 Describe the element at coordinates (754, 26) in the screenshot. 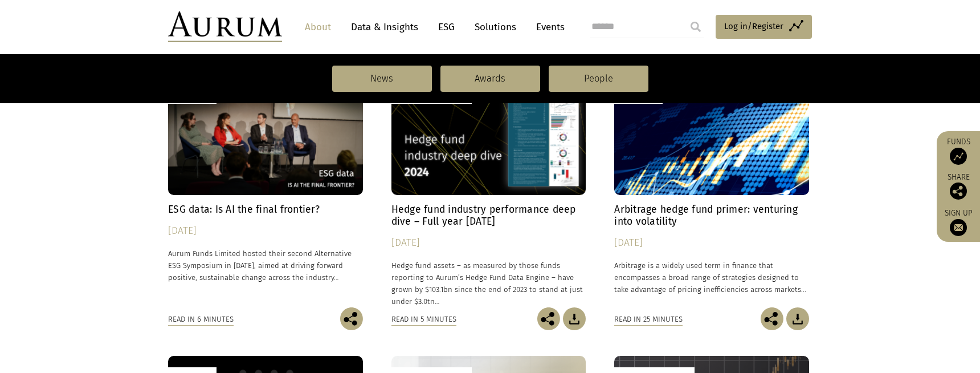

I see `span: Log in/Register` at that location.